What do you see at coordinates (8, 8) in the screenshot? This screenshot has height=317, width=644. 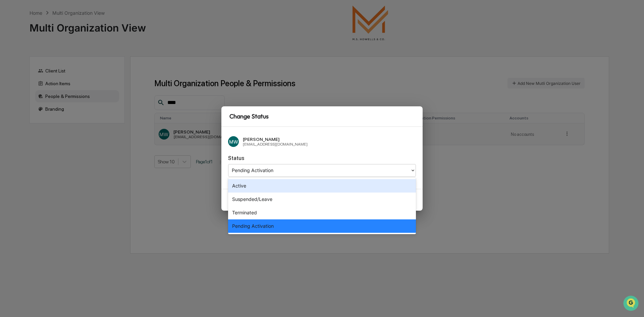 I see `button: Open customer support` at bounding box center [8, 8].